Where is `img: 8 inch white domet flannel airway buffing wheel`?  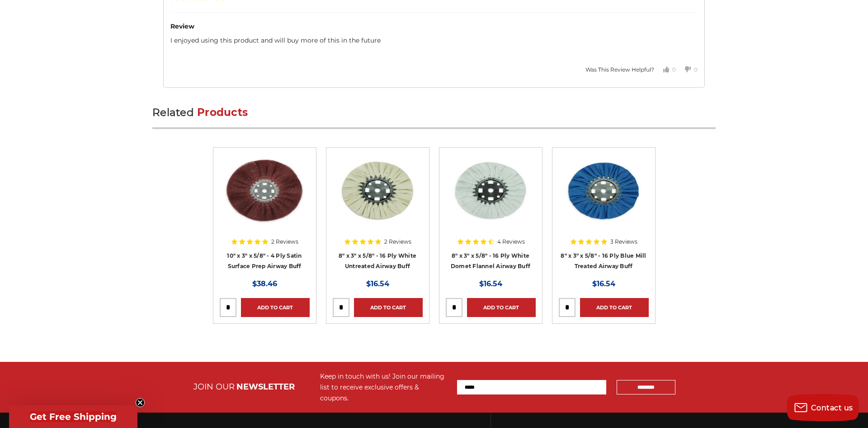 img: 8 inch white domet flannel airway buffing wheel is located at coordinates (491, 190).